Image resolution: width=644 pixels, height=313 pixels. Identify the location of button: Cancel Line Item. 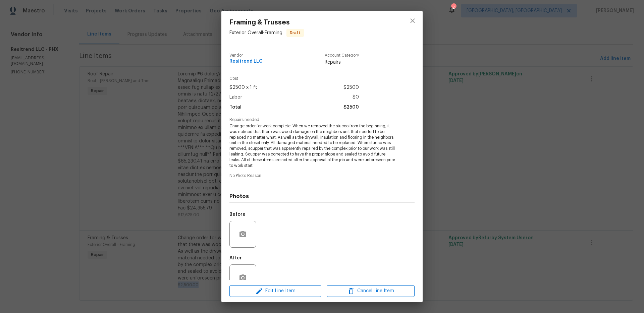
(371, 291).